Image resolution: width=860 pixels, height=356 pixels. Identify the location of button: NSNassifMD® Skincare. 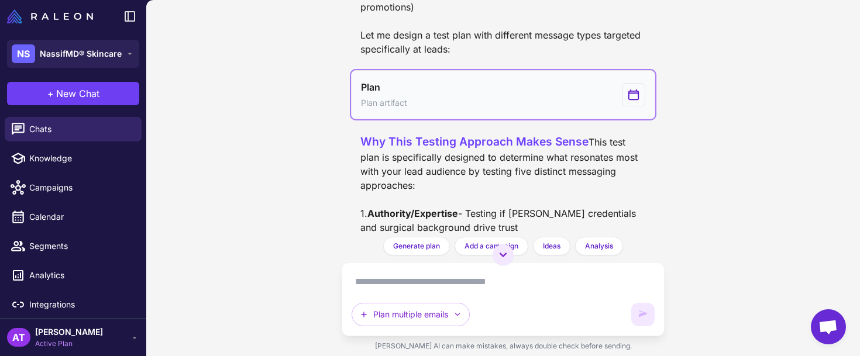
(73, 54).